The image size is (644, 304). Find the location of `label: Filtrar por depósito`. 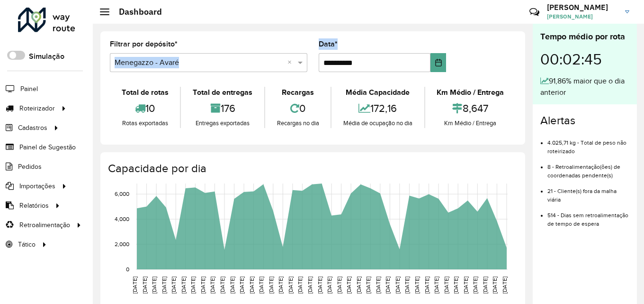

label: Filtrar por depósito is located at coordinates (143, 44).